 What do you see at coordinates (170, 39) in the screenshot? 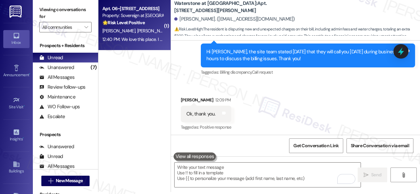
I see `div: 12:40 PM: We love this place. I think you guys are on a right path - Robik` at bounding box center [170, 39].